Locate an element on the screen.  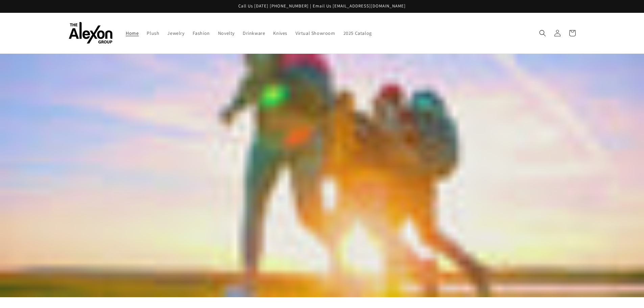
summary: Search is located at coordinates (543, 33).